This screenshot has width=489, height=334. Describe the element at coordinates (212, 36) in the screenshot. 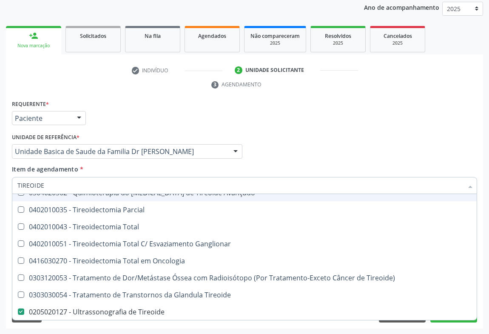

I see `span: Agendados` at that location.